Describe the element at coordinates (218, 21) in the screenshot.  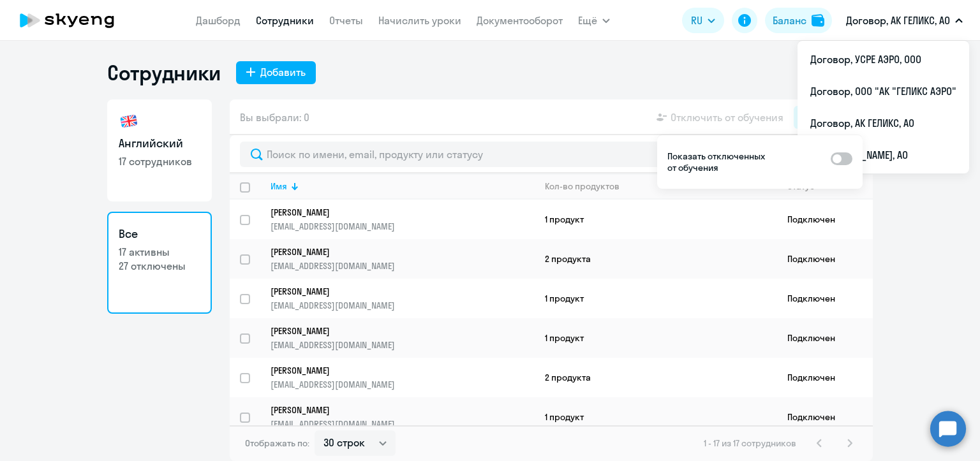
I see `a: Дашборд` at that location.